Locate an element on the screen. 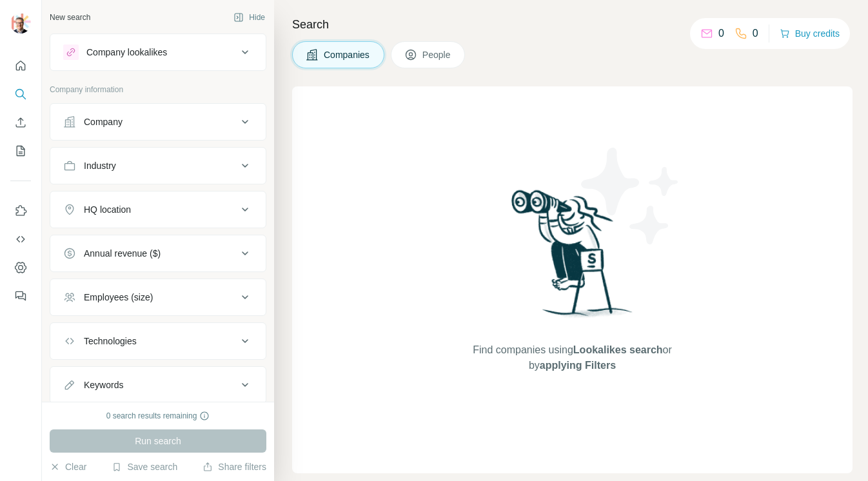 This screenshot has height=481, width=868. span: applying Filters is located at coordinates (578, 365).